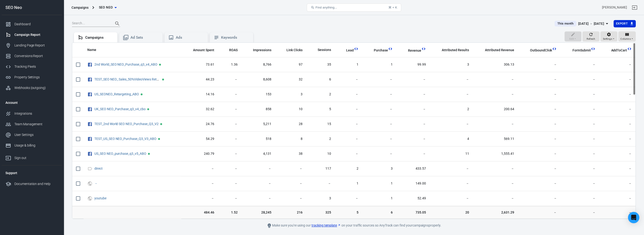 The height and width of the screenshot is (235, 644). What do you see at coordinates (32, 46) in the screenshot?
I see `a: Landing Page Report` at bounding box center [32, 46].